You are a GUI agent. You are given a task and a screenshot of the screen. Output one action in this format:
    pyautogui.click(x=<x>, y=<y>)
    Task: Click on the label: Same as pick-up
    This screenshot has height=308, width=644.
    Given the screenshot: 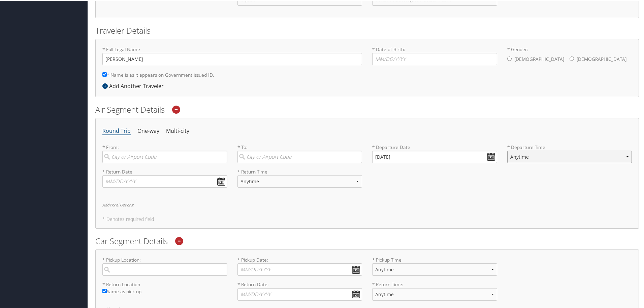 What is the action you would take?
    pyautogui.click(x=165, y=293)
    